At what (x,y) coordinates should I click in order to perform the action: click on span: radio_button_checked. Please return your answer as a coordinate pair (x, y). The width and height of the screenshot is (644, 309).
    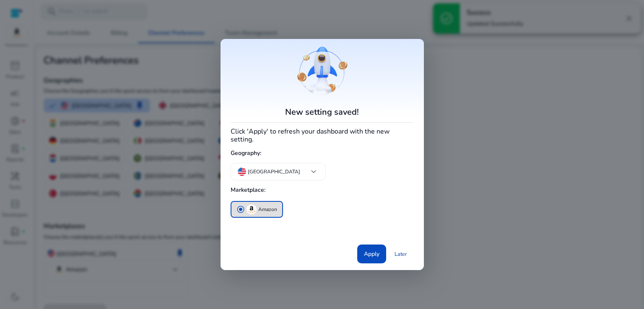
    Looking at the image, I should click on (240, 209).